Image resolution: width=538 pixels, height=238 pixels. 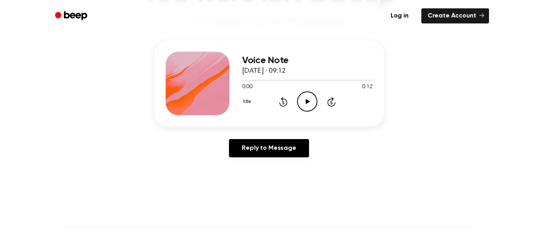 What do you see at coordinates (455, 16) in the screenshot?
I see `a: Create Account` at bounding box center [455, 16].